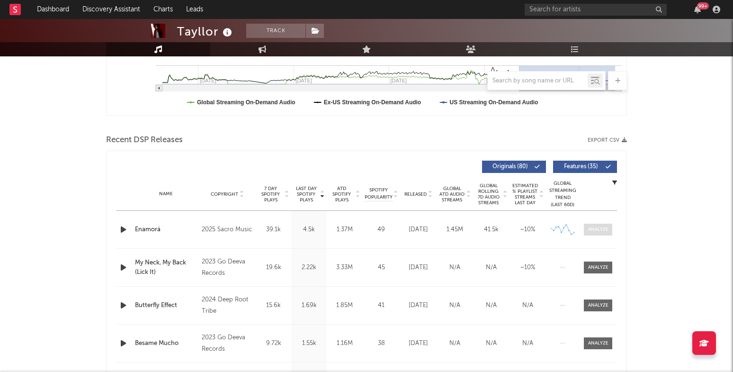 The width and height of the screenshot is (733, 372). Describe the element at coordinates (144, 140) in the screenshot. I see `span: Recent DSP Releases` at that location.